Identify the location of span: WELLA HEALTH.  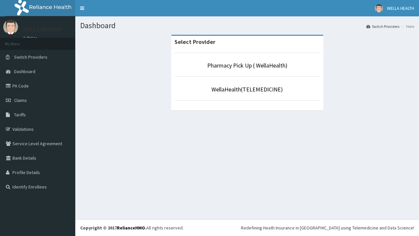
(401, 8).